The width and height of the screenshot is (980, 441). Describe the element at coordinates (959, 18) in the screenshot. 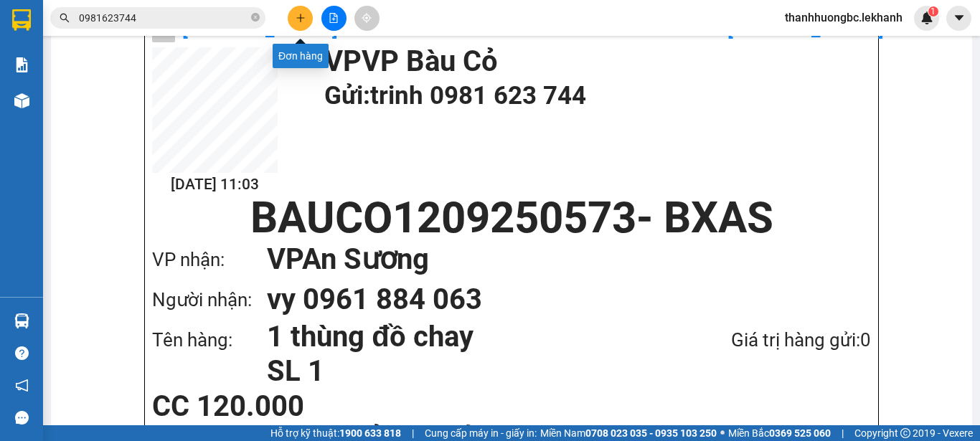

I see `button: caret-down` at that location.